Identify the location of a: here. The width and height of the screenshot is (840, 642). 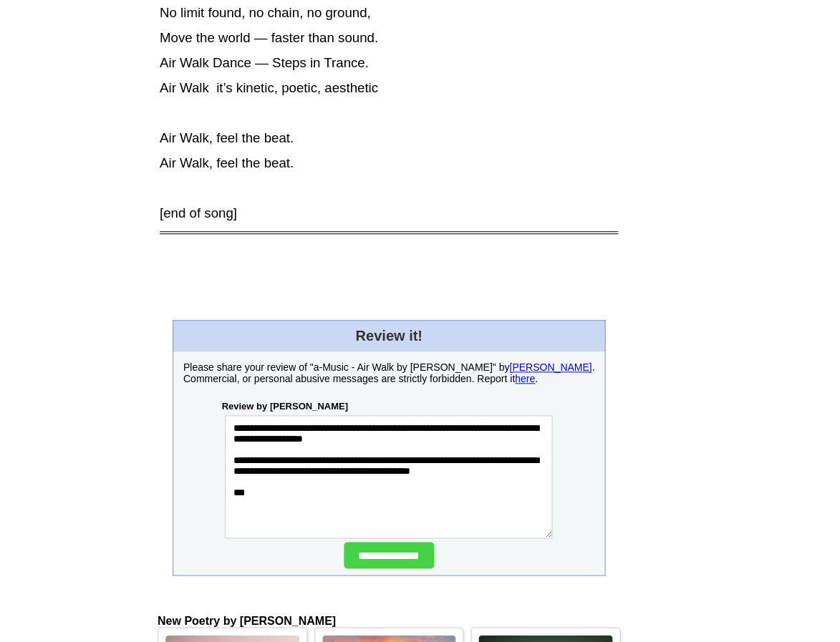
(525, 378).